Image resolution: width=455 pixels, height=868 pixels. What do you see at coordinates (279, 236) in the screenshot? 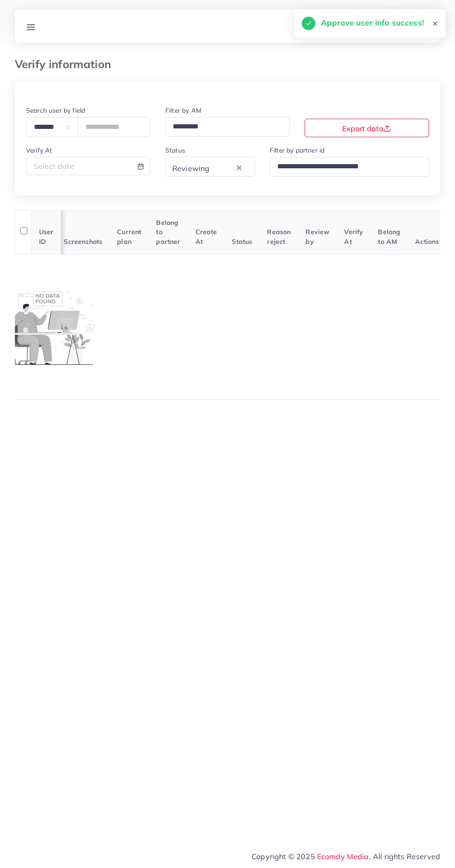
I see `span: Reason reject` at bounding box center [279, 236].